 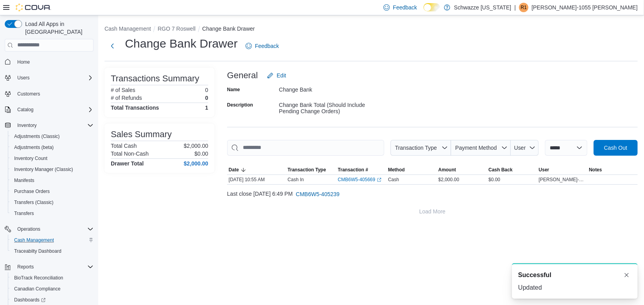 I want to click on svg: External link, so click(x=379, y=180).